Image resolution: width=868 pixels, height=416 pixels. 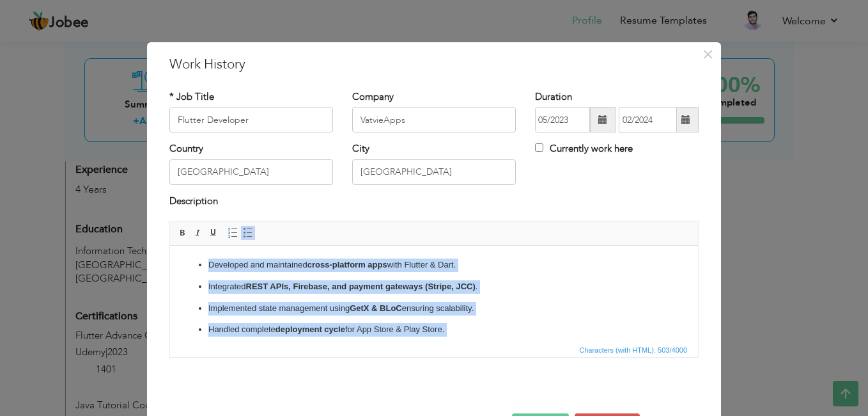 I want to click on label: Country, so click(x=186, y=148).